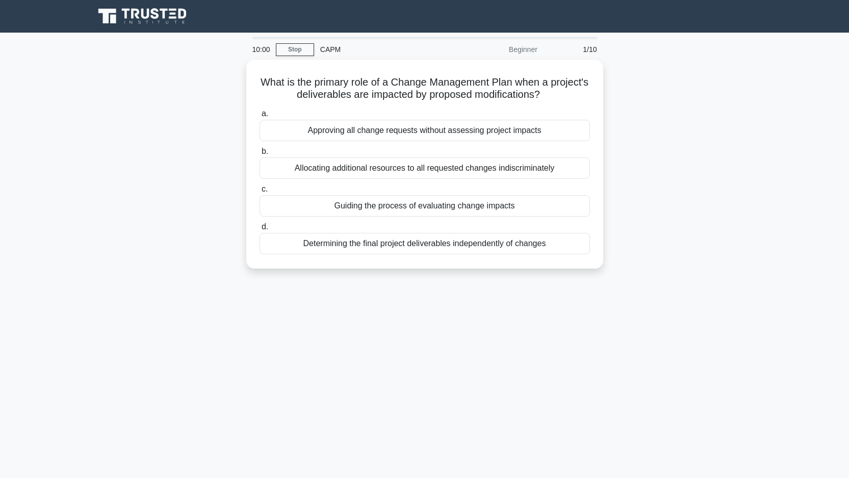 The image size is (849, 478). I want to click on div: Approving all change requests without assessing project impacts, so click(425, 131).